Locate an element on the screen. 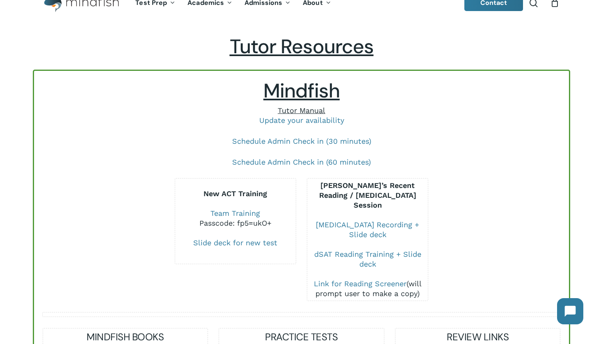 The image size is (603, 344). h5: REVIEW LINKS is located at coordinates (478, 337).